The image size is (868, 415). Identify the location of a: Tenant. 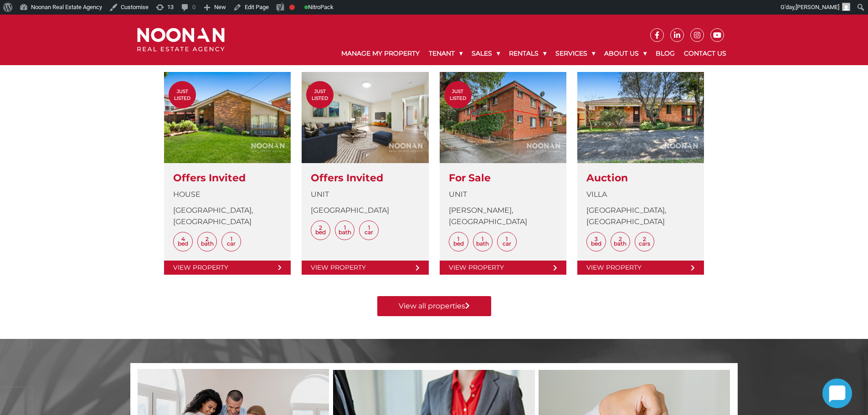
(446, 53).